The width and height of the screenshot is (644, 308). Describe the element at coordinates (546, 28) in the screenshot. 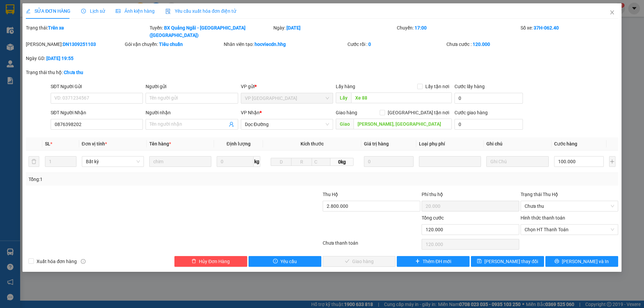

I see `b: 37H-062.40` at that location.